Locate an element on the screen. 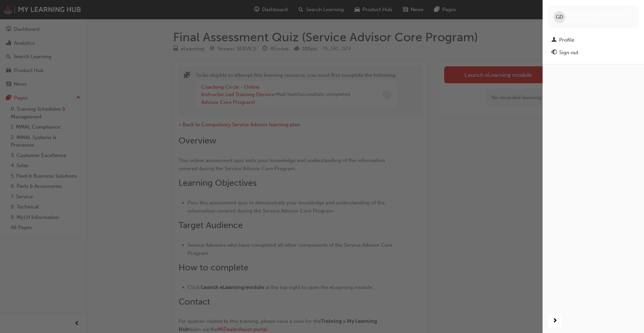  span: GD is located at coordinates (559, 17).